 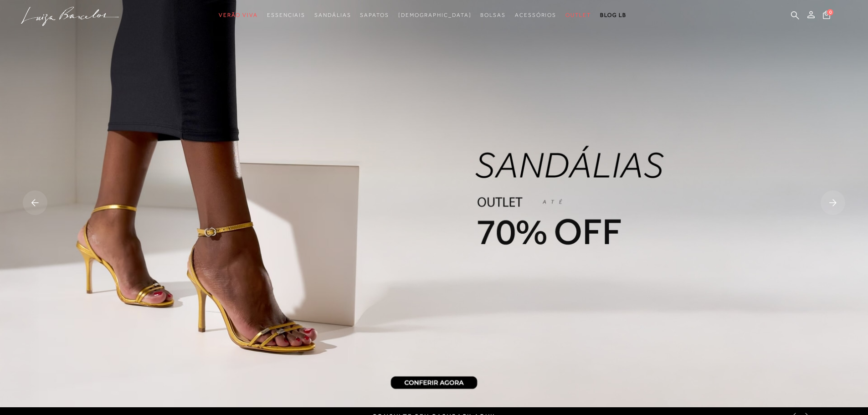 What do you see at coordinates (493, 15) in the screenshot?
I see `span: Bolsas` at bounding box center [493, 15].